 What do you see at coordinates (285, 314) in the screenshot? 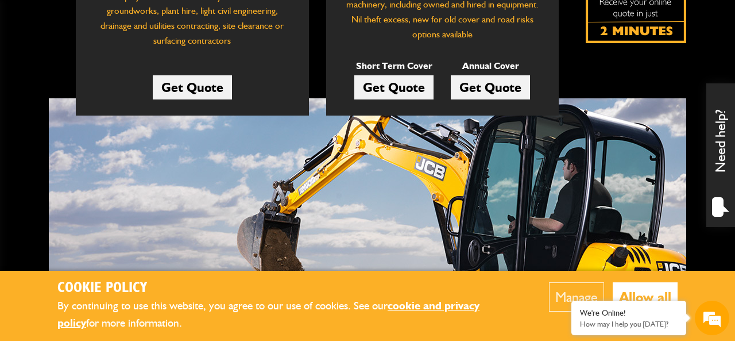
I see `p: By continuing to use this website, you agree to our use of cookies. See our for more information.` at bounding box center [285, 314].